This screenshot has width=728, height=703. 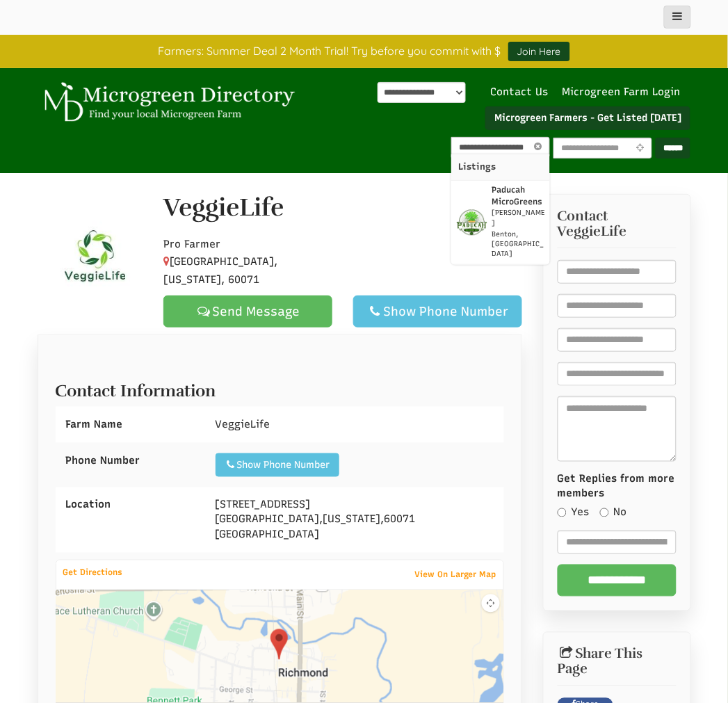 What do you see at coordinates (130, 505) in the screenshot?
I see `div: Location` at bounding box center [130, 505].